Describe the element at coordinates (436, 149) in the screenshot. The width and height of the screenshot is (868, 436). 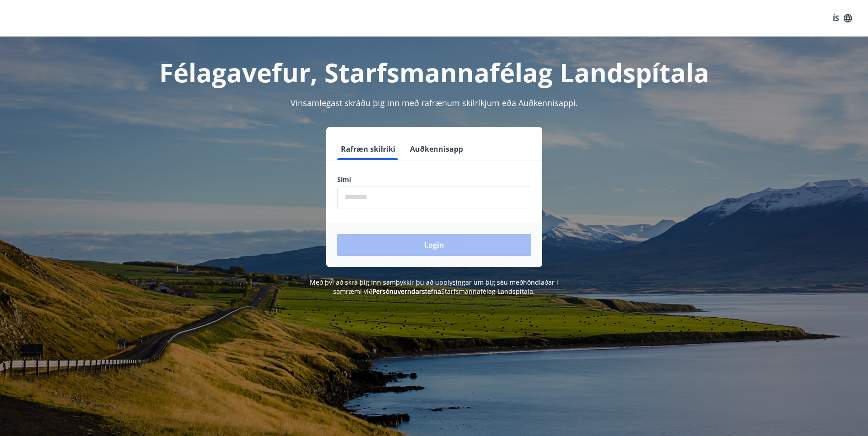
I see `button: Auðkennisapp` at that location.